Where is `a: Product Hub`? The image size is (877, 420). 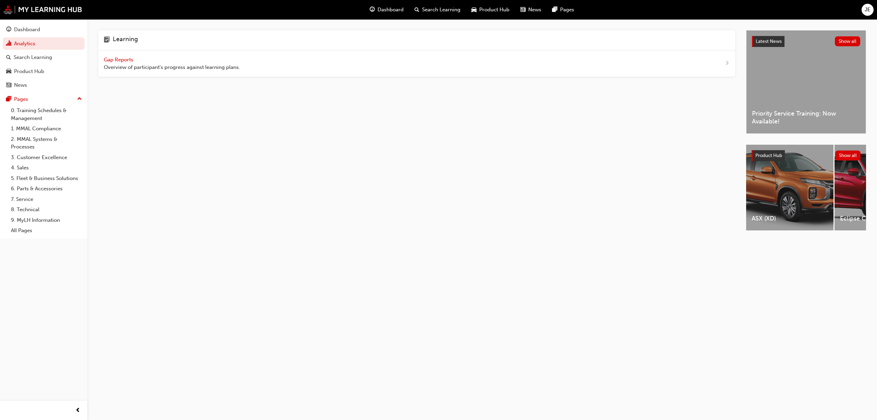 a: Product Hub is located at coordinates (43, 71).